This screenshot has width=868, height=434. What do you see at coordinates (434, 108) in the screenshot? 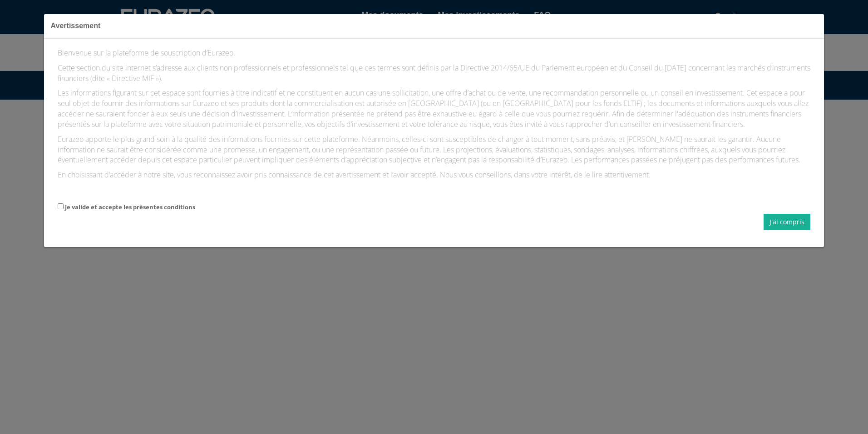
I see `p: Les informations figurant sur cet espace sont fournies à titre indicatif et ne constituent en auc...` at bounding box center [434, 108].